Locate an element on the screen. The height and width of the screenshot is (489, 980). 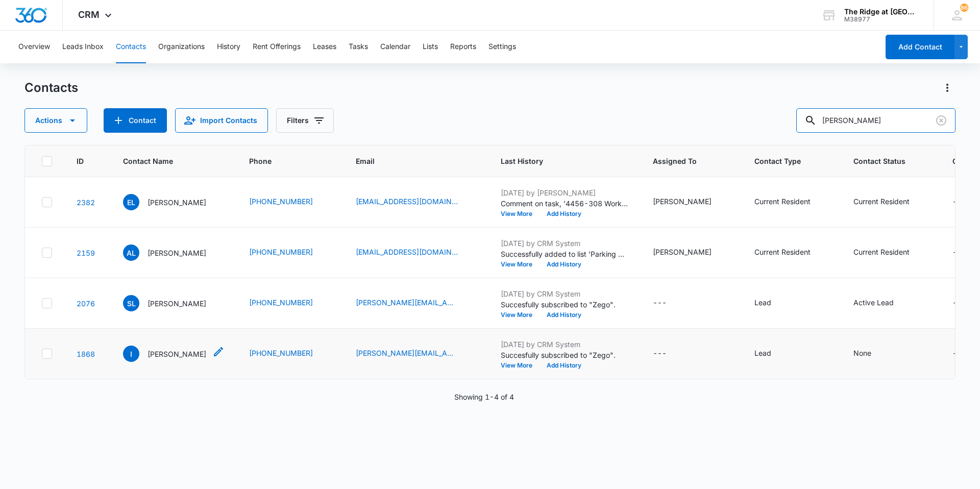
h1: Contacts is located at coordinates (51, 88).